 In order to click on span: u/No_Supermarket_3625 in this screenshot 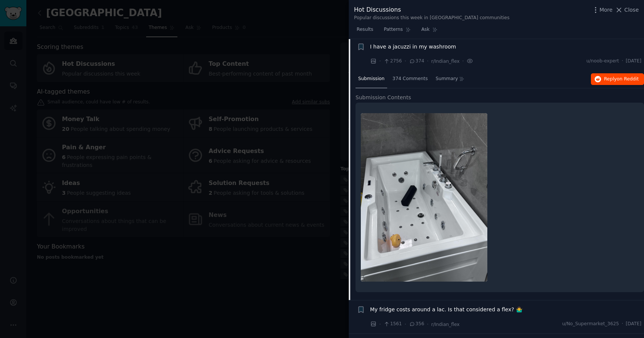, I will do `click(591, 324)`.